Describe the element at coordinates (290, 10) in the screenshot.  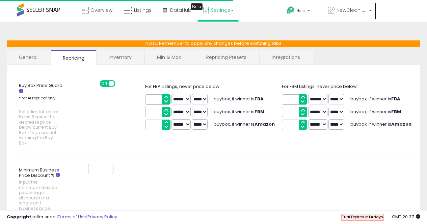
I see `i: Get Help` at that location.